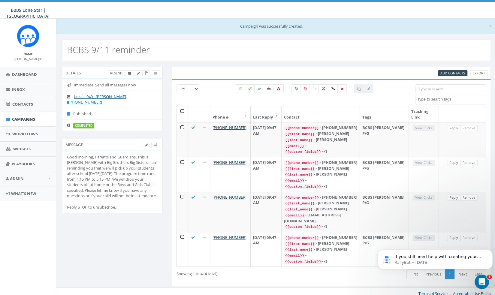 The width and height of the screenshot is (495, 295). Describe the element at coordinates (112, 114) in the screenshot. I see `li: Published` at that location.